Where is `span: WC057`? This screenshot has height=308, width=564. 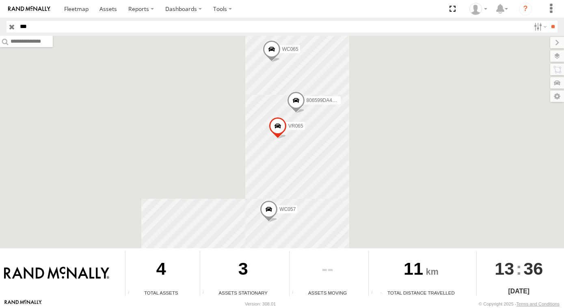 span: WC057 is located at coordinates (288, 209).